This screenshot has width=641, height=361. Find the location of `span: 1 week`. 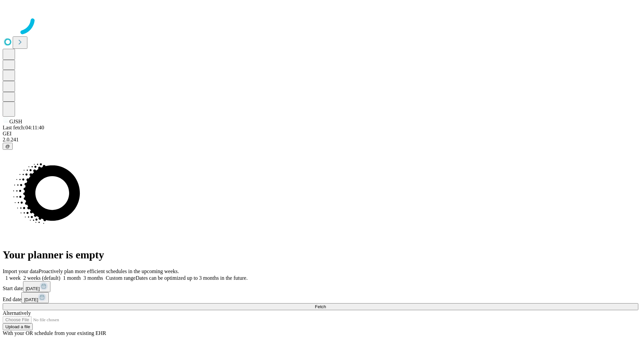

span: 1 week is located at coordinates (13, 277).